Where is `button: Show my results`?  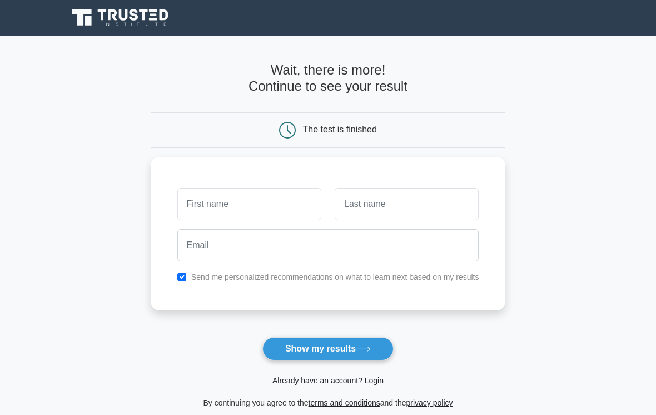
button: Show my results is located at coordinates (328, 348).